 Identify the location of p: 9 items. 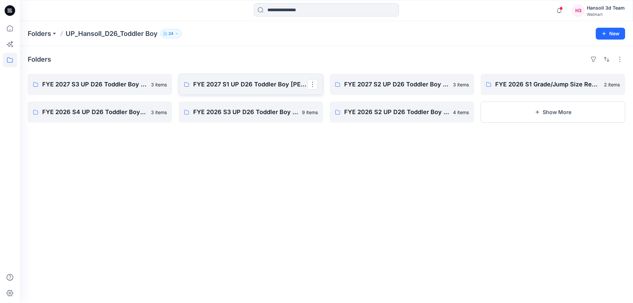
(310, 112).